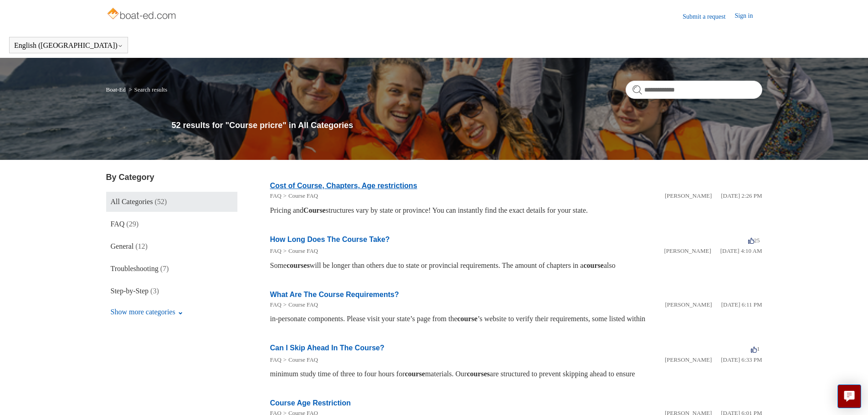 The height and width of the screenshot is (415, 868). Describe the element at coordinates (344, 185) in the screenshot. I see `a: Cost of Course, Chapters, Age restrictions` at that location.